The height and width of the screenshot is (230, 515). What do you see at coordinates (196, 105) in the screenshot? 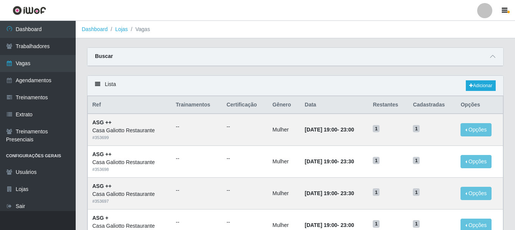
I see `th: Trainamentos` at bounding box center [196, 105].